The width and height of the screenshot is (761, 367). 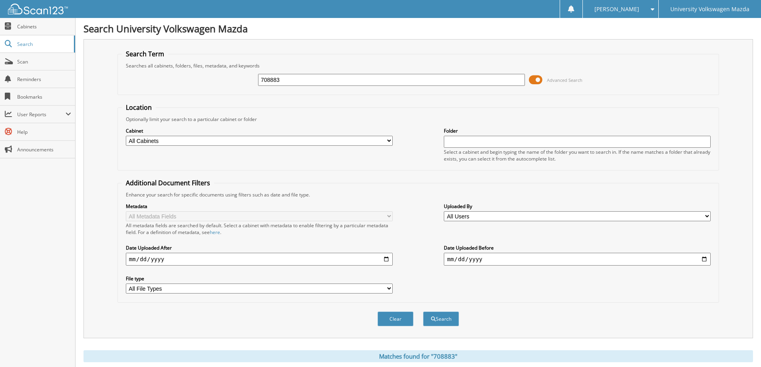 I want to click on h1: Search University Volkswagen Mazda, so click(x=418, y=28).